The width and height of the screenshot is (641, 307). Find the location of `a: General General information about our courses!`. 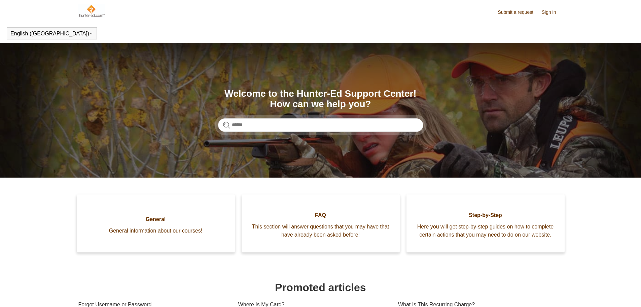

a: General General information about our courses! is located at coordinates (156, 223).